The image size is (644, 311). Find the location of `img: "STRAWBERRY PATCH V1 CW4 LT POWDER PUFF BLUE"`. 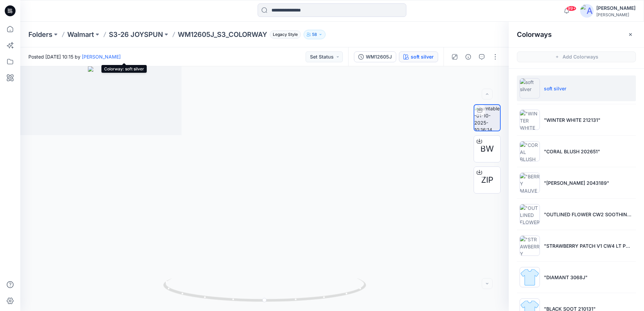

img: "STRAWBERRY PATCH V1 CW4 LT POWDER PUFF BLUE" is located at coordinates (529, 246).